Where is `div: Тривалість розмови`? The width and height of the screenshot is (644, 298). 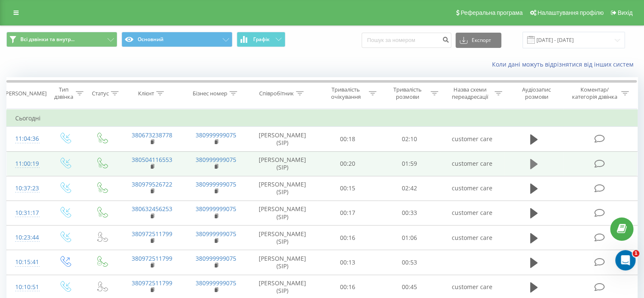
div: Тривалість розмови is located at coordinates (407, 93).